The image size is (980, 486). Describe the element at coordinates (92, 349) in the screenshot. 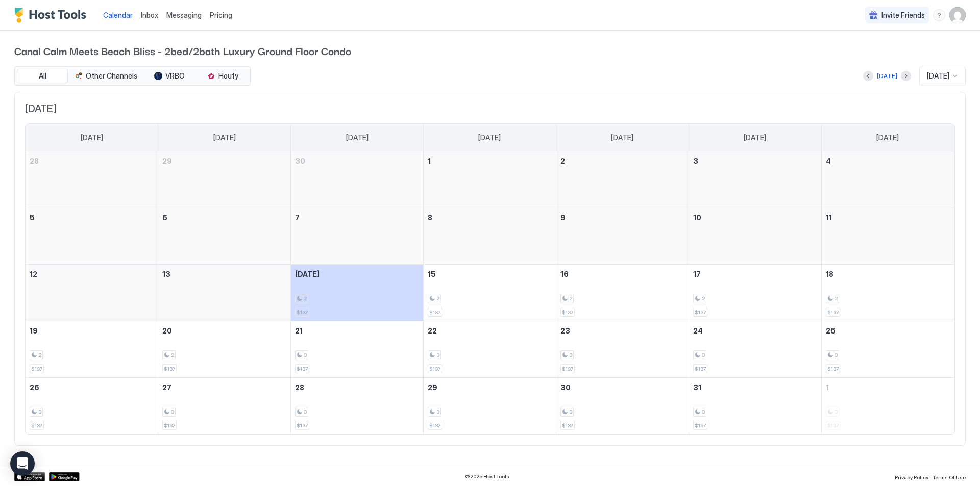

I see `td: October 19, 2025` at that location.